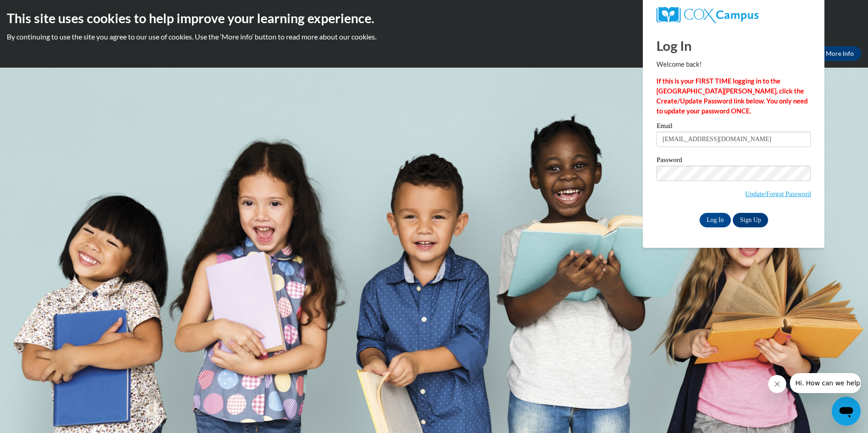 This screenshot has height=433, width=868. Describe the element at coordinates (707, 15) in the screenshot. I see `img: COX Campus` at that location.